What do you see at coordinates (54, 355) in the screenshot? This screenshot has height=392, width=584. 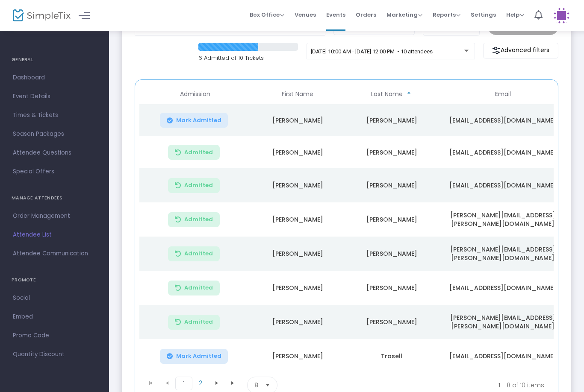 I see `span: Quantity Discount` at bounding box center [54, 355].